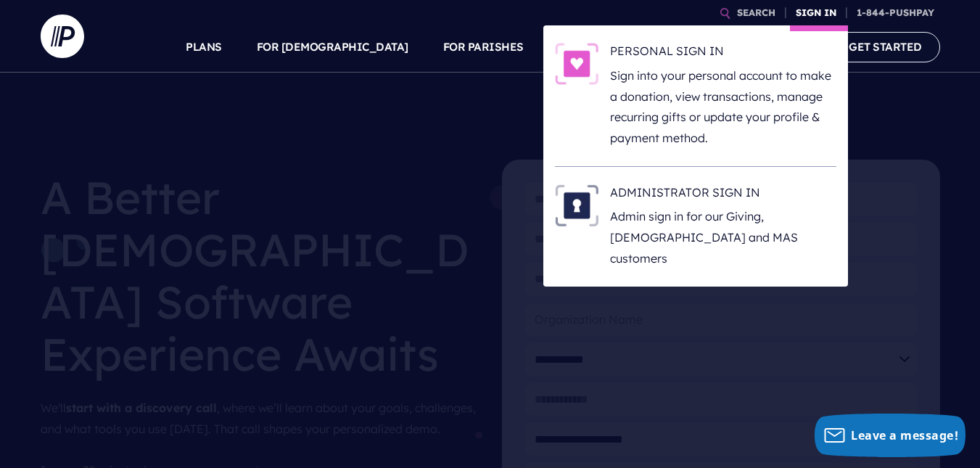 The width and height of the screenshot is (980, 468). Describe the element at coordinates (890, 436) in the screenshot. I see `button: Leave a message!` at that location.